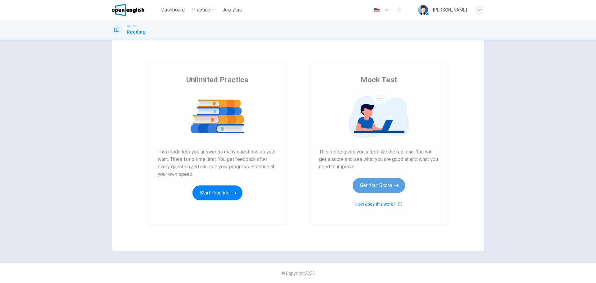 The image size is (596, 283). Describe the element at coordinates (233, 10) in the screenshot. I see `span: Analysis` at that location.